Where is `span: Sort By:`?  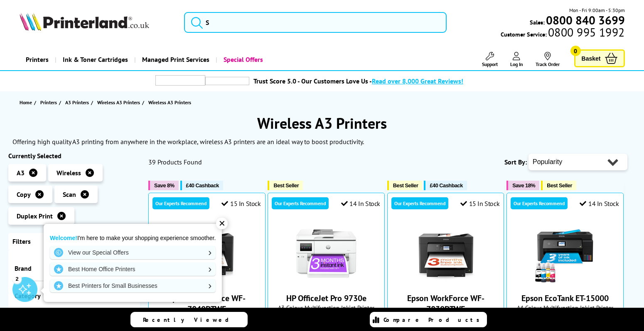
span: Sort By: is located at coordinates (515, 162).